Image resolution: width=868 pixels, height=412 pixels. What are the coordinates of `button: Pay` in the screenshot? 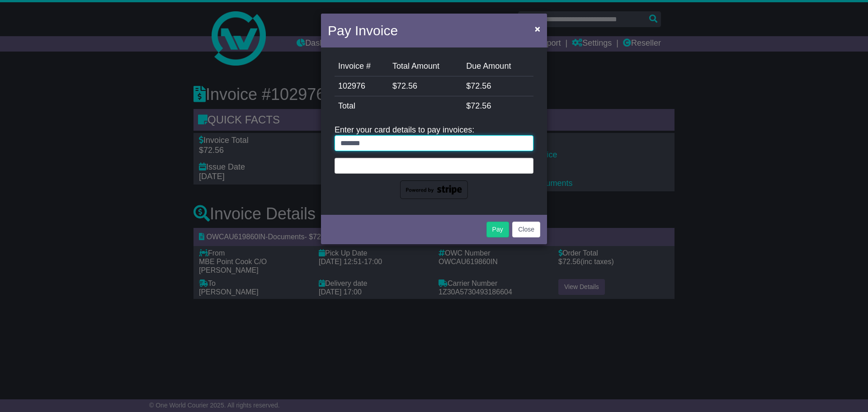 It's located at (498, 230).